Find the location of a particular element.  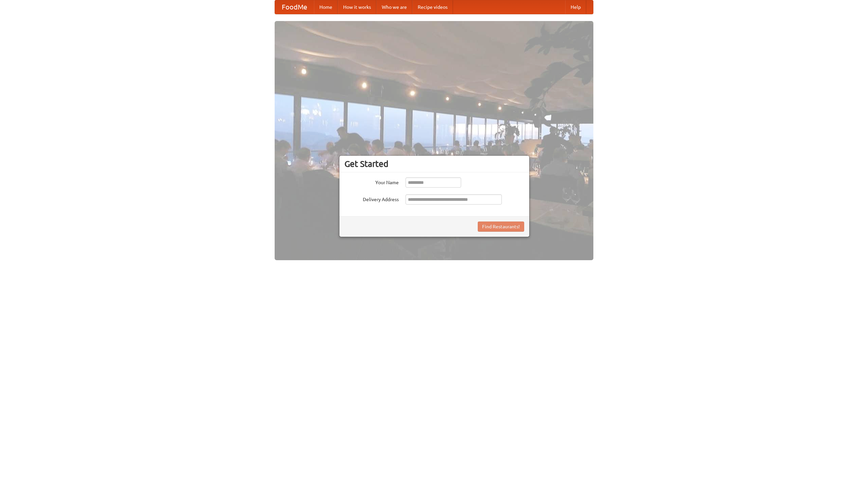

a: Who we are is located at coordinates (394, 7).